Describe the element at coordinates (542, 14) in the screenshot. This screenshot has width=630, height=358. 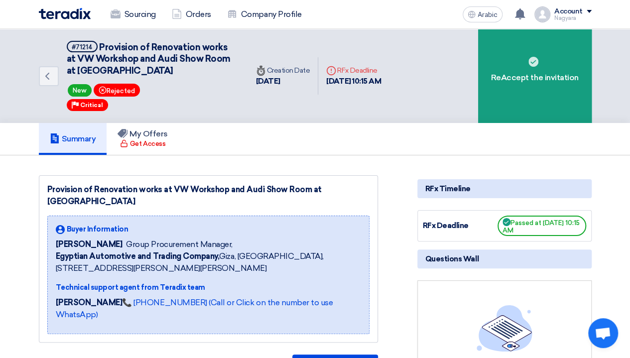
I see `img: profile_test.png` at that location.